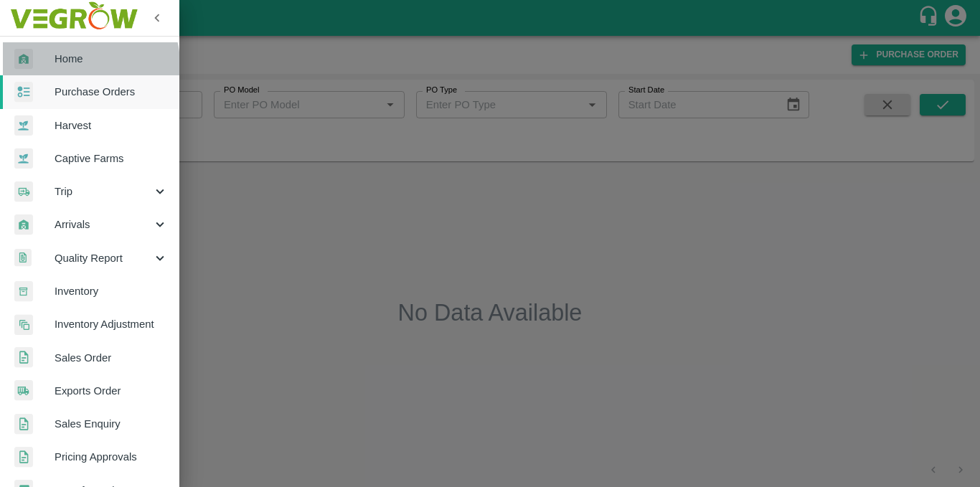  I want to click on span: Home, so click(111, 59).